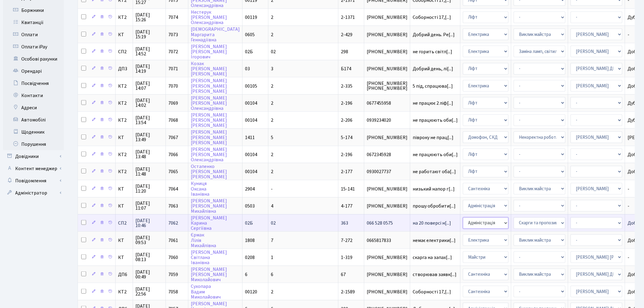  I want to click on a: Довідники, so click(34, 157).